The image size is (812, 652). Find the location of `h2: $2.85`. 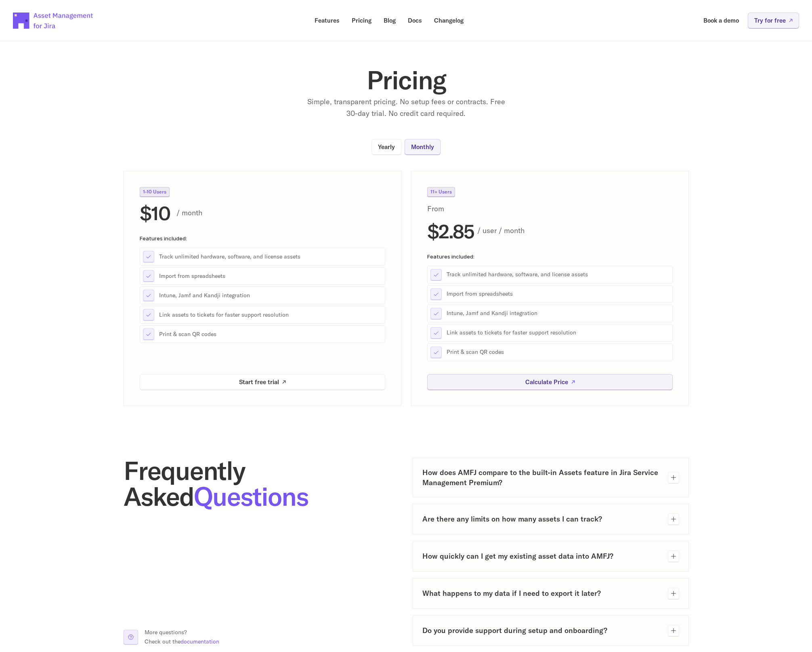

h2: $2.85 is located at coordinates (450, 230).